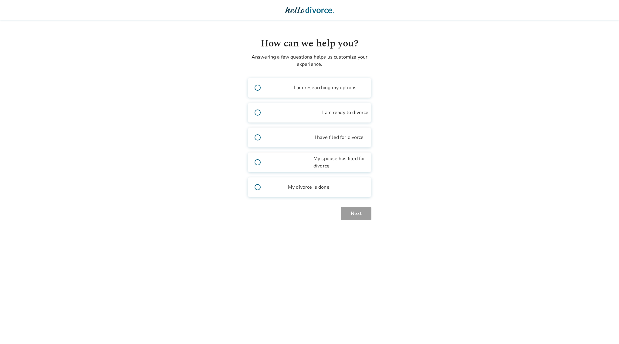  I want to click on span: gavel, so click(278, 187).